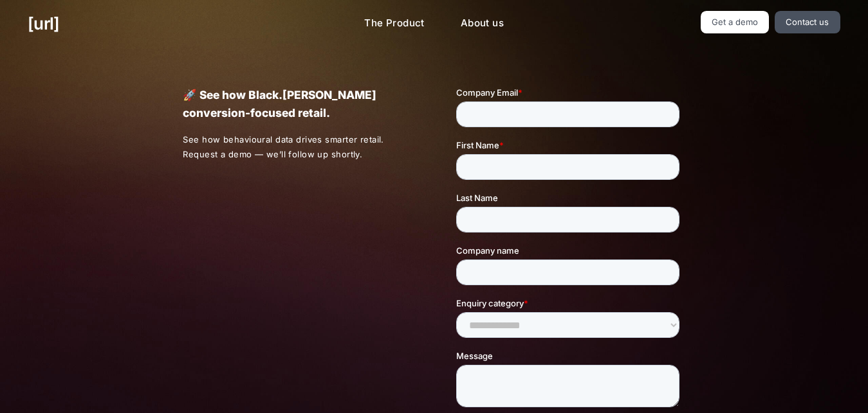 This screenshot has width=868, height=413. Describe the element at coordinates (394, 23) in the screenshot. I see `a: The Product` at that location.